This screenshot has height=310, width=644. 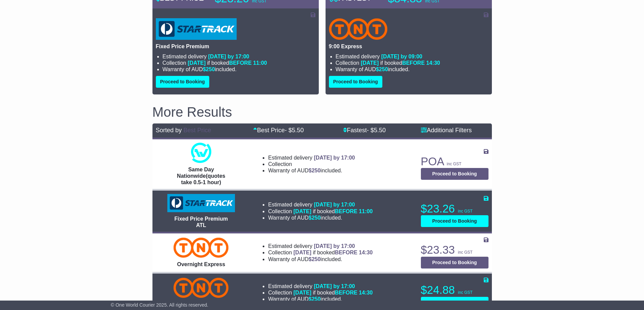 What do you see at coordinates (455, 161) in the screenshot?
I see `p: POA` at bounding box center [455, 161].